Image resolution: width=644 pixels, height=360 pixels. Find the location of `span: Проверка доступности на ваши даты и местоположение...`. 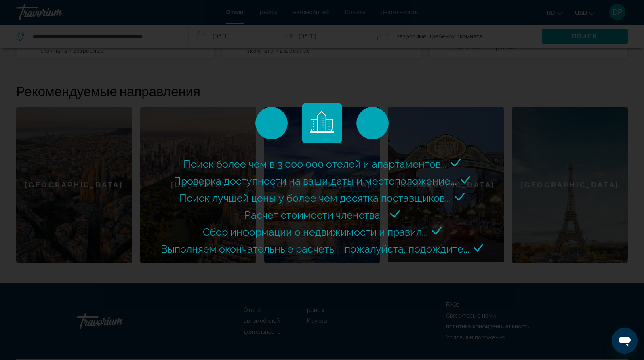

span: Проверка доступности на ваши даты и местоположение... is located at coordinates (315, 181).